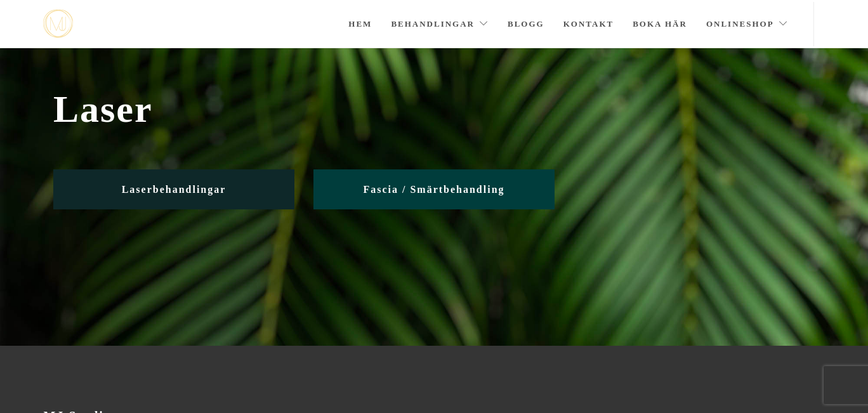 This screenshot has height=413, width=868. Describe the element at coordinates (360, 25) in the screenshot. I see `a: Hem` at that location.